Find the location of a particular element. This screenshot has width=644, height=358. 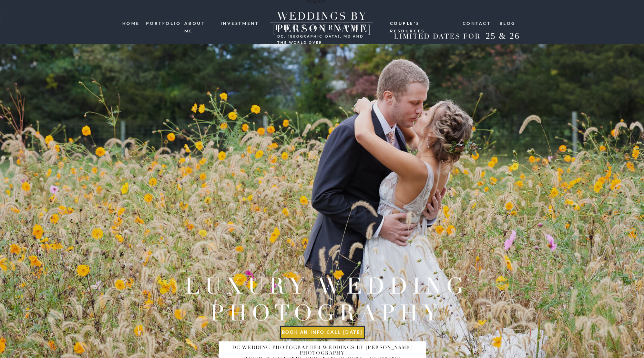

h2: LIMITED DATES FOR is located at coordinates (437, 36).